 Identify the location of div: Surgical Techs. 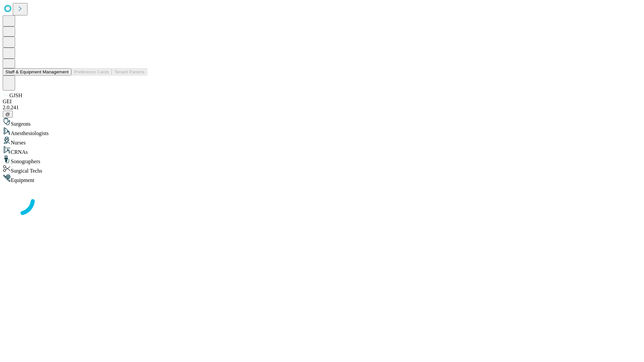
(322, 169).